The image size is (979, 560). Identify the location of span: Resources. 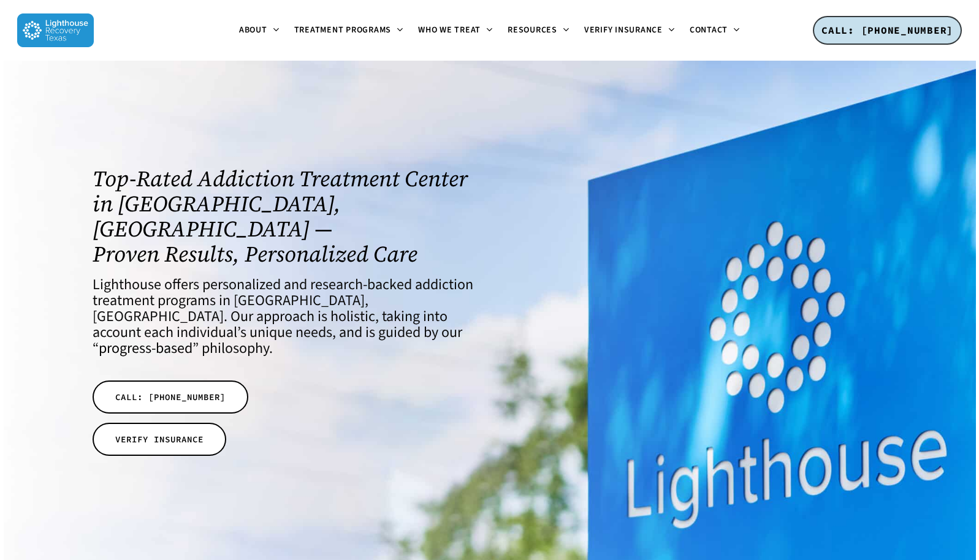
(532, 30).